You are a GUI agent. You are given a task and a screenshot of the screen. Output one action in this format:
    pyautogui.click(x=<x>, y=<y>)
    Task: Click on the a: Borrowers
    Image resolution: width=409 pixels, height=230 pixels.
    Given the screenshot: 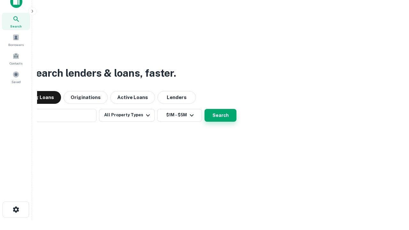 What is the action you would take?
    pyautogui.click(x=16, y=40)
    